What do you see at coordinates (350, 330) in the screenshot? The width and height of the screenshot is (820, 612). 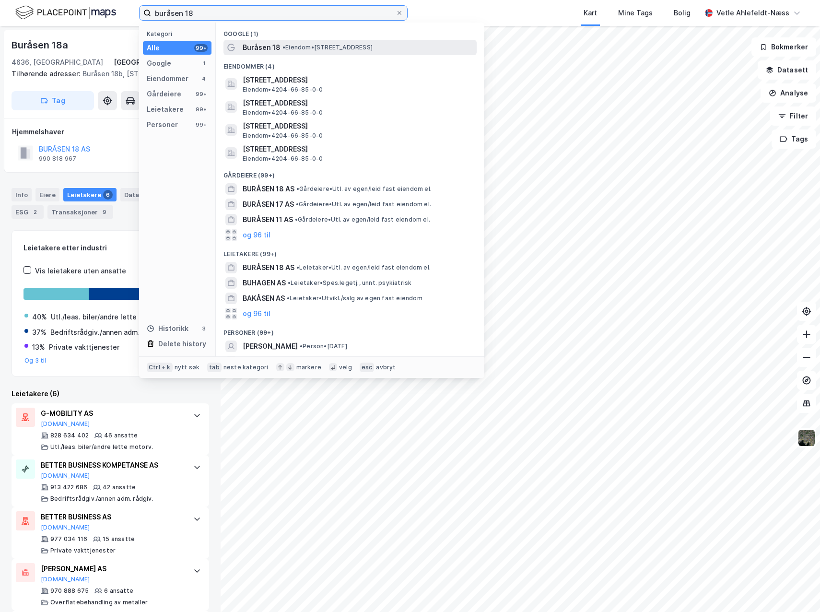 I see `div: Personer (99+)` at bounding box center [350, 330].